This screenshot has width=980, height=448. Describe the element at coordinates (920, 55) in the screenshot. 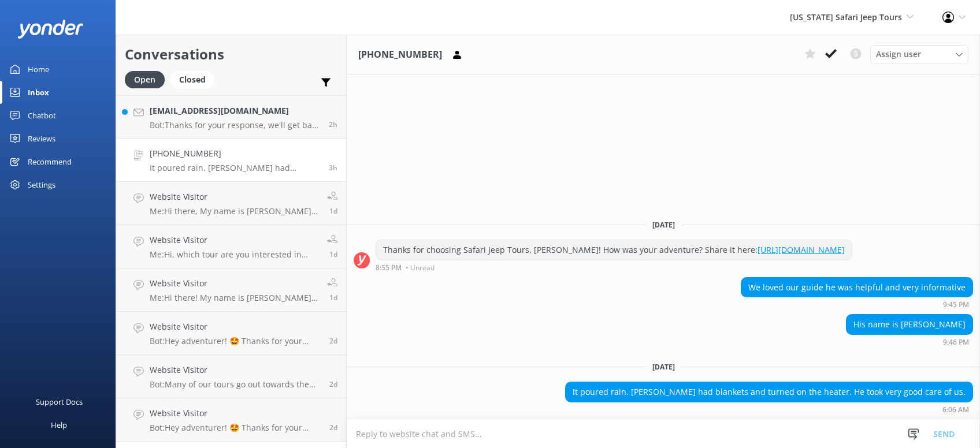

I see `div: Assign User` at that location.